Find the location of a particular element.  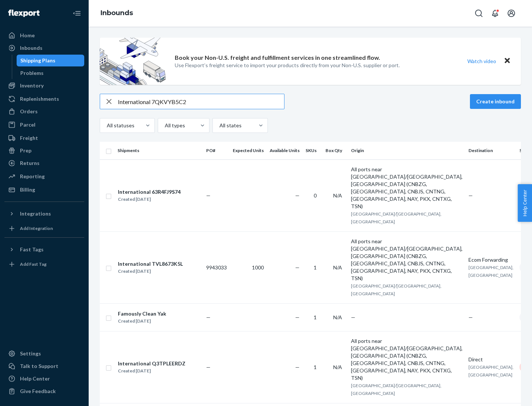

td: 9943033 is located at coordinates (216, 268).